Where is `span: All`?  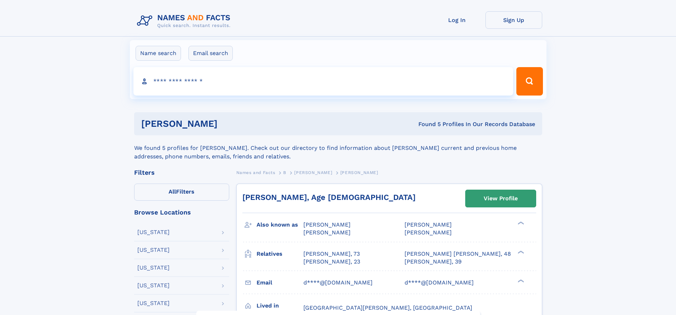 span: All is located at coordinates (172, 191).